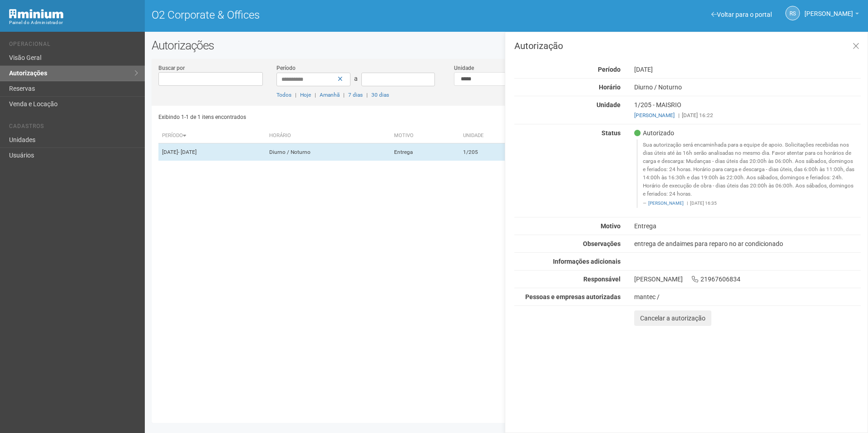 The image size is (868, 433). What do you see at coordinates (356, 78) in the screenshot?
I see `span: a` at bounding box center [356, 78].